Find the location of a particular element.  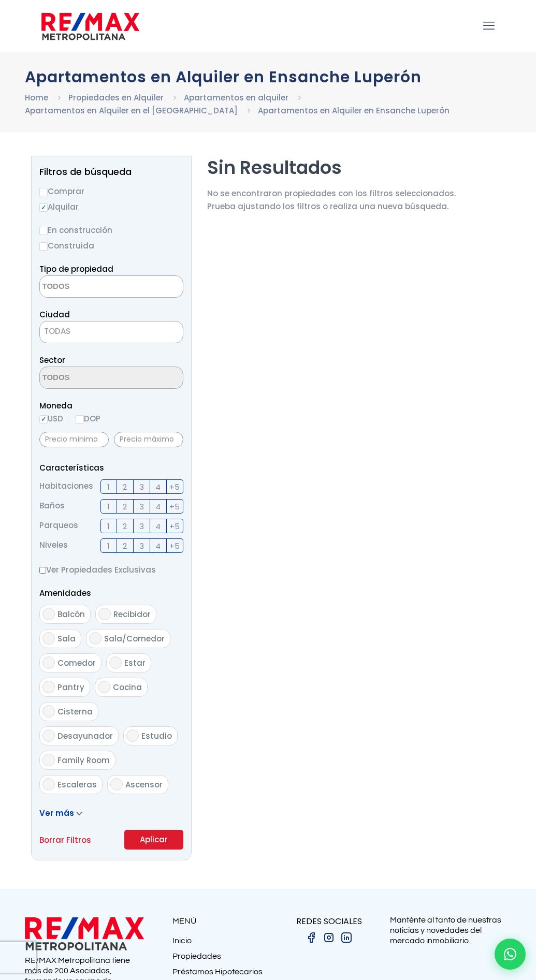

label: En construcción is located at coordinates (112, 230).